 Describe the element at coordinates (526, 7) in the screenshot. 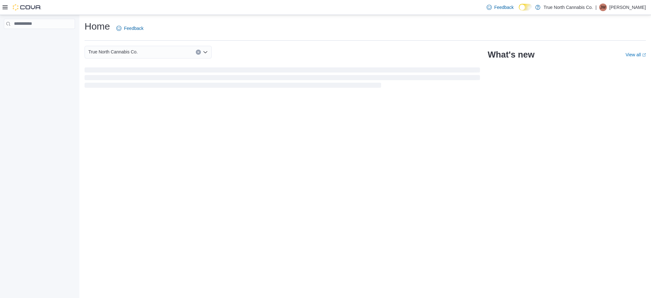

I see `input: Dark Mode` at that location.